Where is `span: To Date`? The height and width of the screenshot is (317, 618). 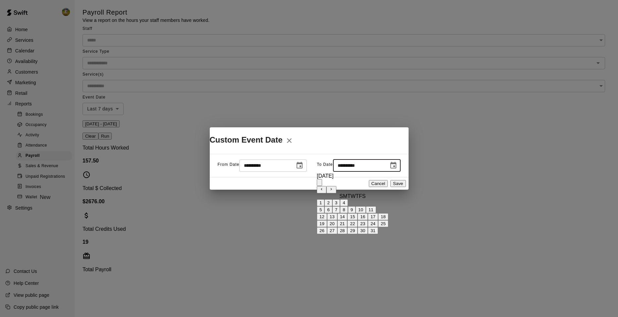 span: To Date is located at coordinates (325, 164).